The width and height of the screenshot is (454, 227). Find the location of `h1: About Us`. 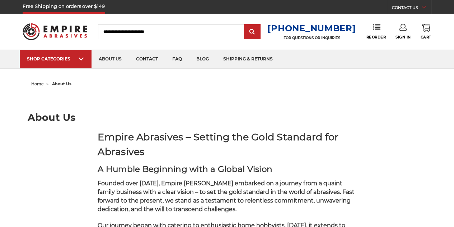

h1: About Us is located at coordinates (227, 117).